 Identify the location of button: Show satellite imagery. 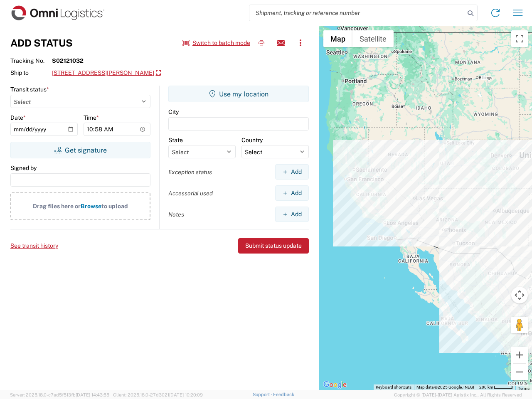
(373, 38).